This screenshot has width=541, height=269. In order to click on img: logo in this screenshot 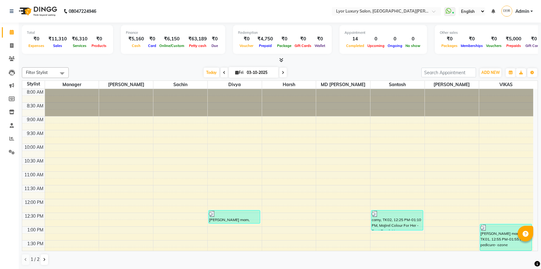, I will do `click(37, 11)`.